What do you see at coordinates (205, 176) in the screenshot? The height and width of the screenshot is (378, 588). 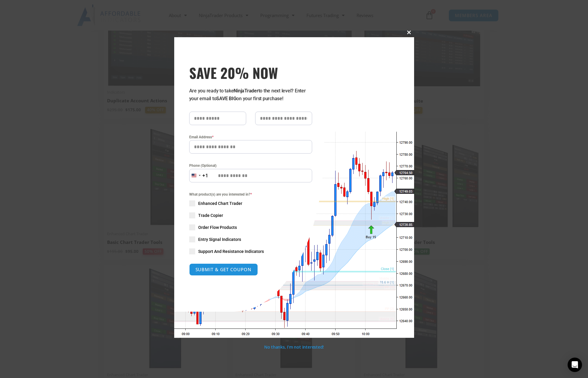 I see `div: +1` at bounding box center [205, 176].